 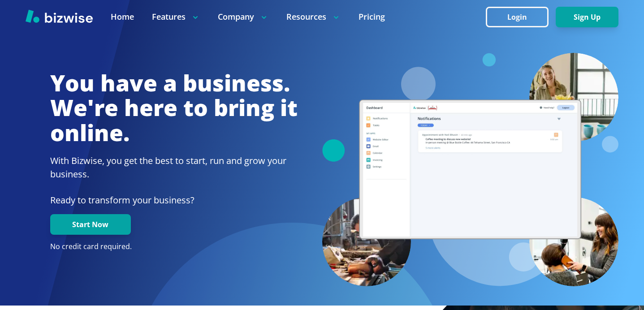 I want to click on a: Start Now, so click(x=90, y=224).